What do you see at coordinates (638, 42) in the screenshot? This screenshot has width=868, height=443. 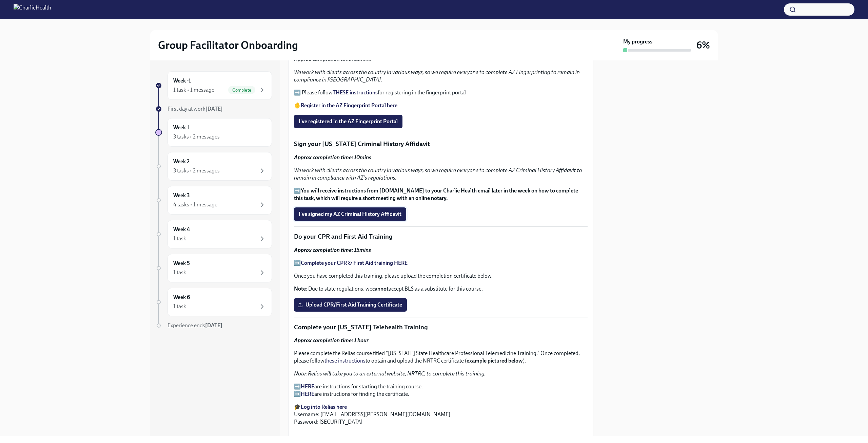 I see `strong: My progress` at bounding box center [638, 42].